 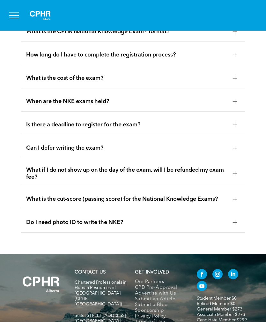 I want to click on button: menu, so click(x=14, y=15).